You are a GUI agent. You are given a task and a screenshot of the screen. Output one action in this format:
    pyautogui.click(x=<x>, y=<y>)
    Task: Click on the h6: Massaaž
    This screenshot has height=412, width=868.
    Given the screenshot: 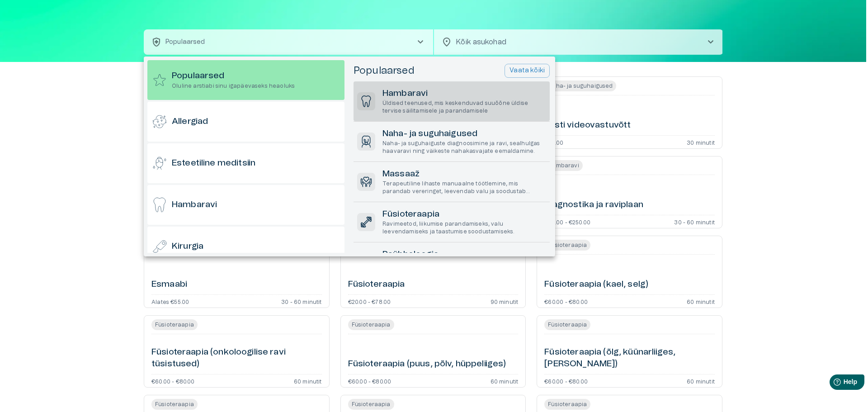 What is the action you would take?
    pyautogui.click(x=464, y=175)
    